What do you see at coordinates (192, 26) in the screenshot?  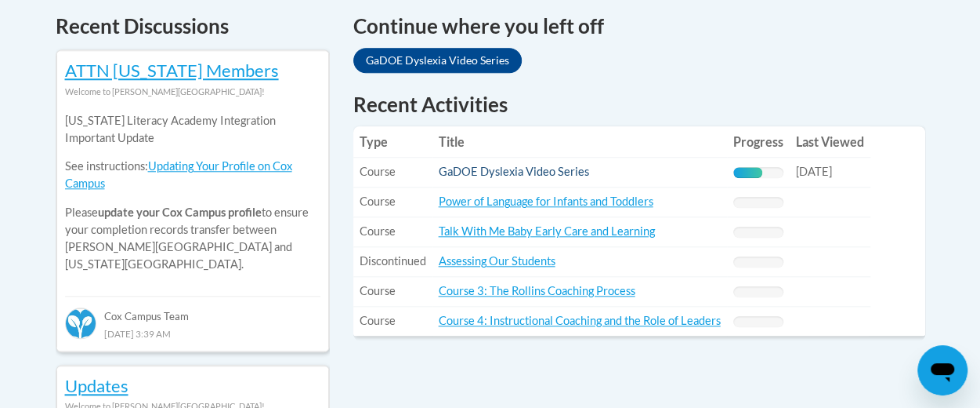 I see `h4: Recent Discussions` at bounding box center [192, 26].